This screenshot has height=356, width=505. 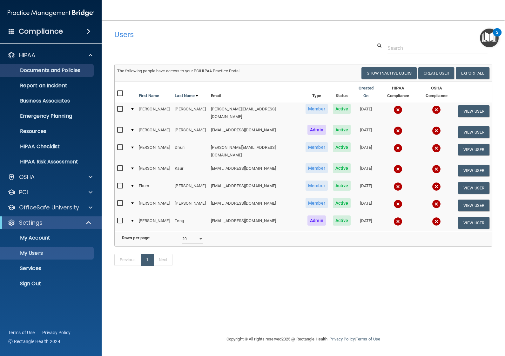 What do you see at coordinates (51, 13) in the screenshot?
I see `img: PMB logo` at bounding box center [51, 13].